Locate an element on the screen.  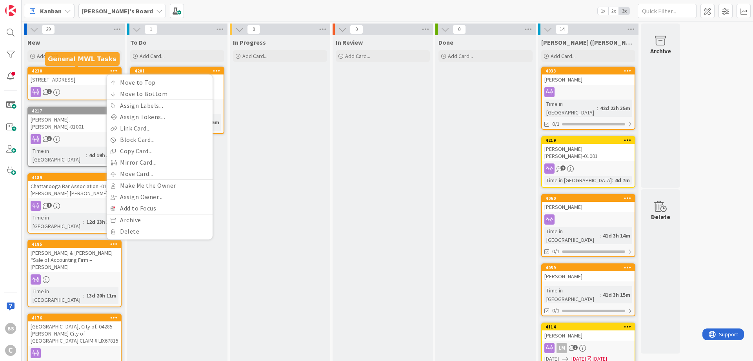
span: Kanban is located at coordinates (51, 11).